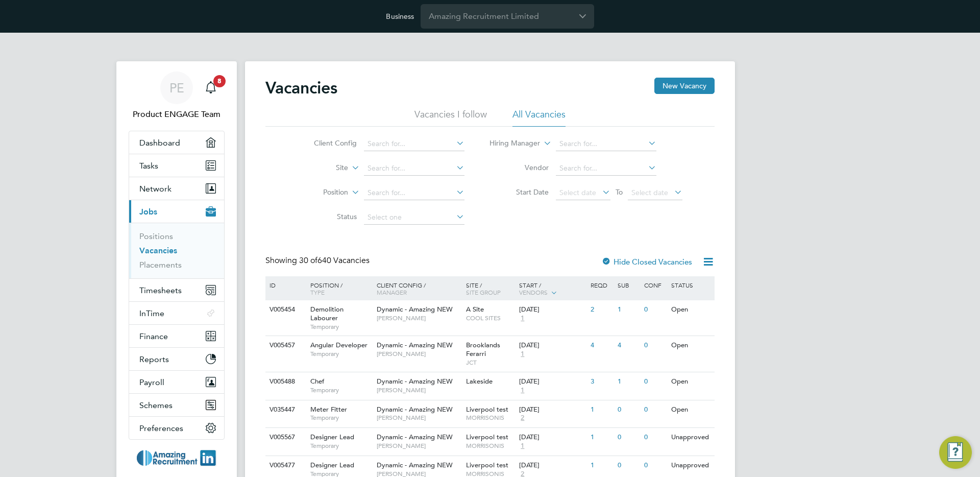  What do you see at coordinates (177, 211) in the screenshot?
I see `button: Jobs` at bounding box center [177, 211].